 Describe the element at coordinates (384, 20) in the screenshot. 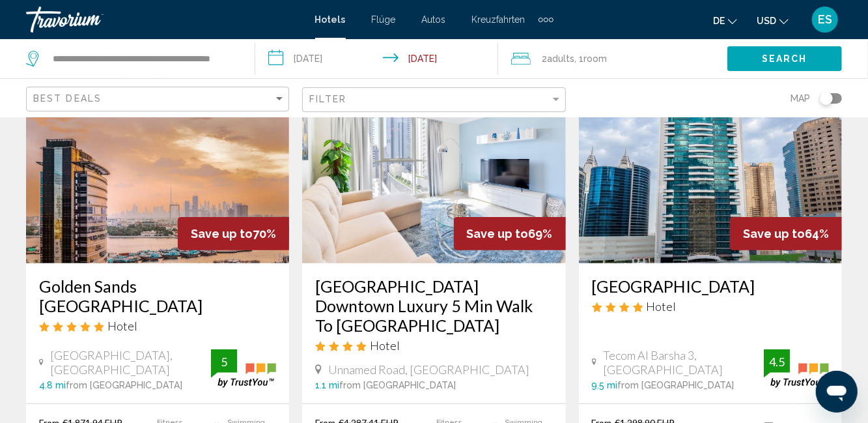

I see `font: Flüge` at that location.